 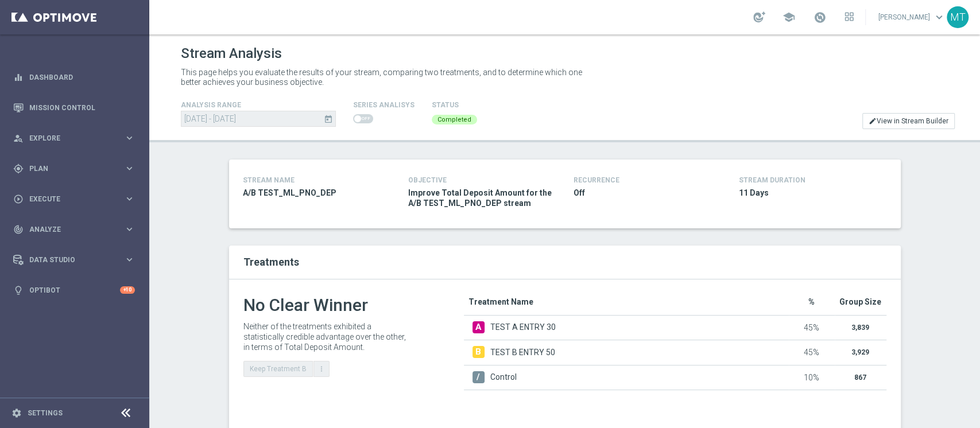 I want to click on i: play_circle_outline, so click(x=18, y=199).